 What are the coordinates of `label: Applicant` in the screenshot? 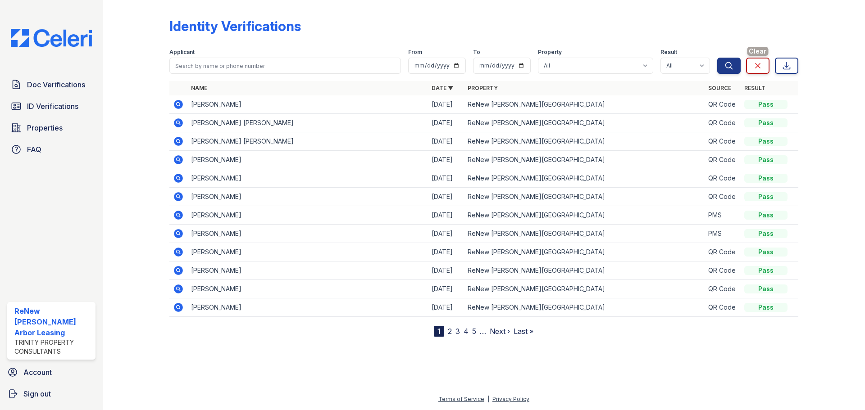 It's located at (182, 52).